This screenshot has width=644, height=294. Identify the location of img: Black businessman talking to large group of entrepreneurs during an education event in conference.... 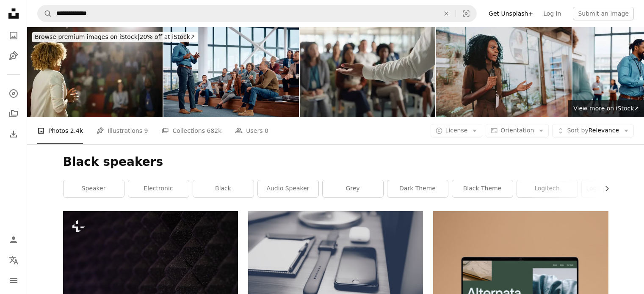
(231, 72).